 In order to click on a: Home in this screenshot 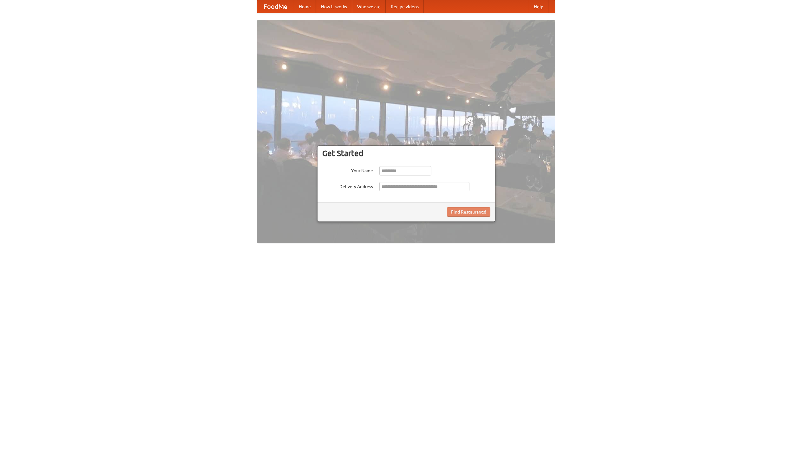, I will do `click(305, 7)`.